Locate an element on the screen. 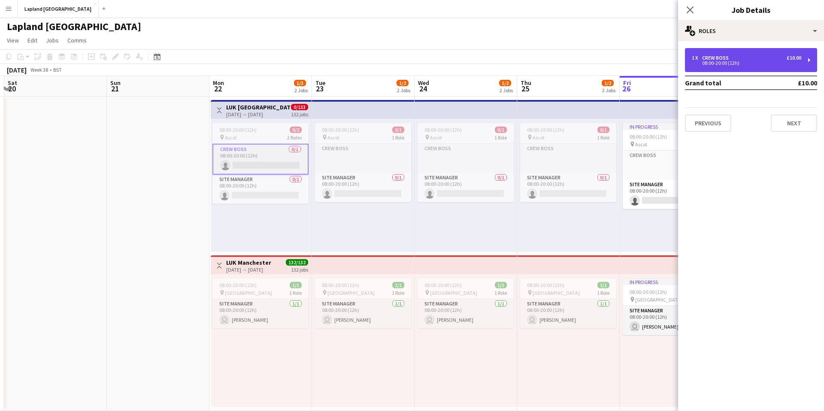  td: £10.00 is located at coordinates (794, 83).